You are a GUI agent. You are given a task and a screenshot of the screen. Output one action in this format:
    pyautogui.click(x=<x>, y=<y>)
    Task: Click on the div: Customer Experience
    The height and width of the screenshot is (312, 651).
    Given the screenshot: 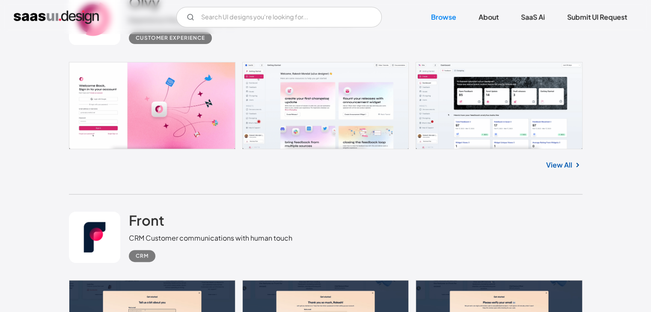 What is the action you would take?
    pyautogui.click(x=170, y=38)
    